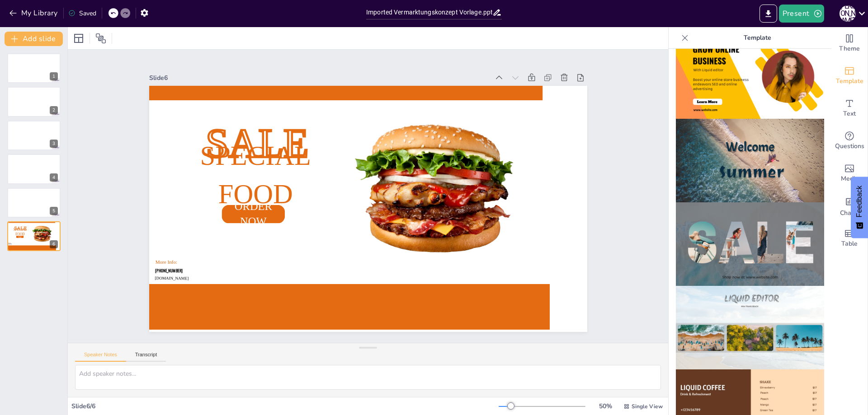 The image size is (868, 415). What do you see at coordinates (750, 160) in the screenshot?
I see `img: thumb-5.png` at bounding box center [750, 160].